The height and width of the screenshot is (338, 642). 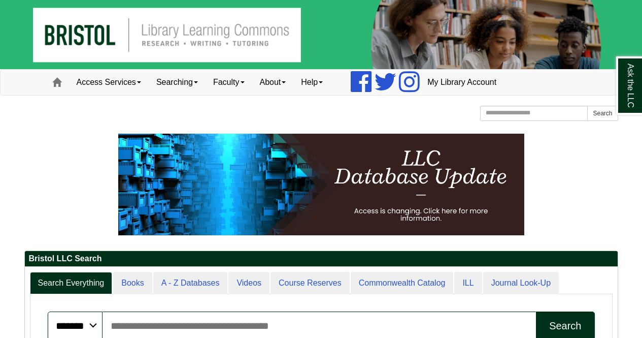 I want to click on div: Search, so click(x=565, y=326).